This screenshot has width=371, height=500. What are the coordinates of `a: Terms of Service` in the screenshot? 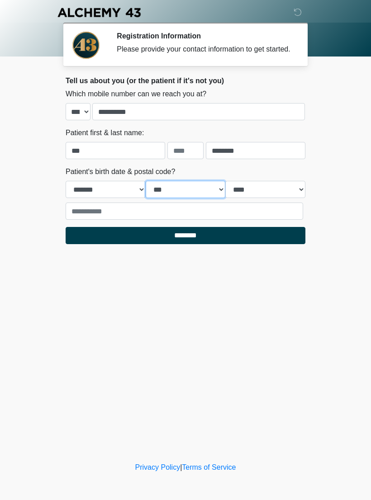 It's located at (209, 467).